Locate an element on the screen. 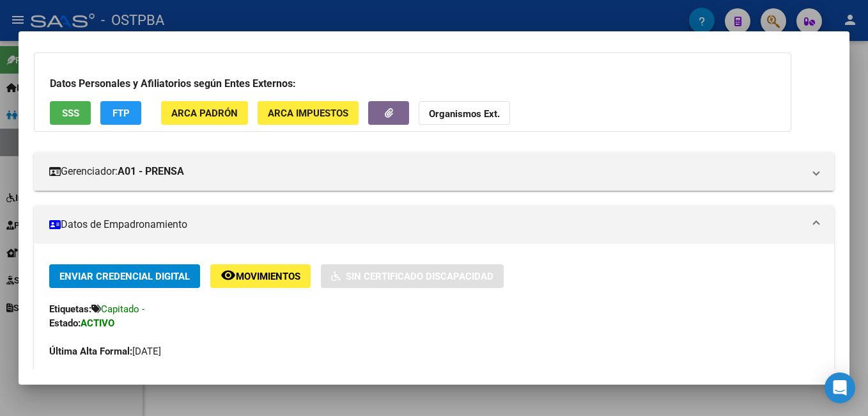  button: SSS is located at coordinates (70, 113).